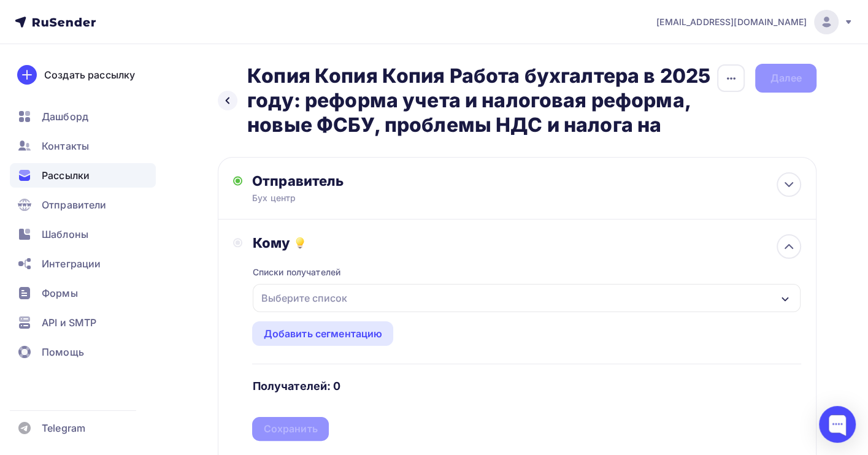 This screenshot has width=868, height=455. I want to click on a: Шаблоны, so click(83, 234).